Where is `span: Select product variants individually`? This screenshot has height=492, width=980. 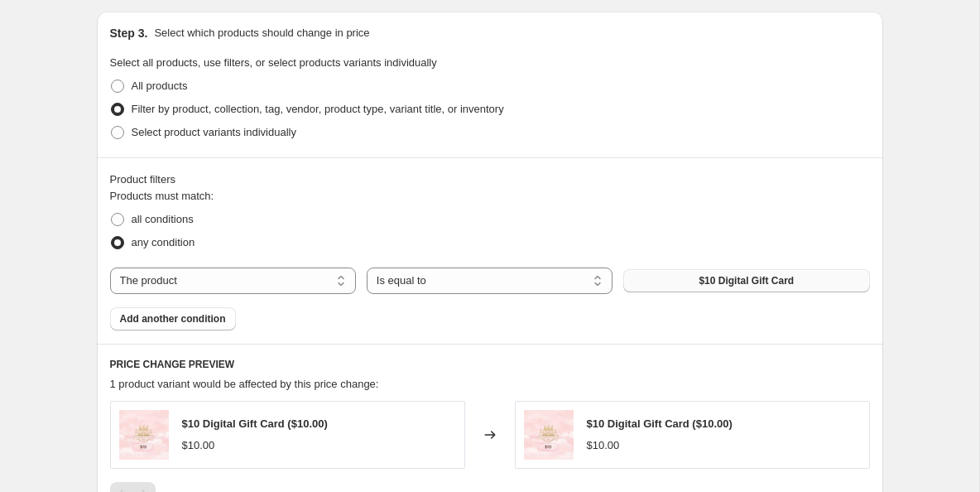
span: Select product variants individually is located at coordinates (214, 132).